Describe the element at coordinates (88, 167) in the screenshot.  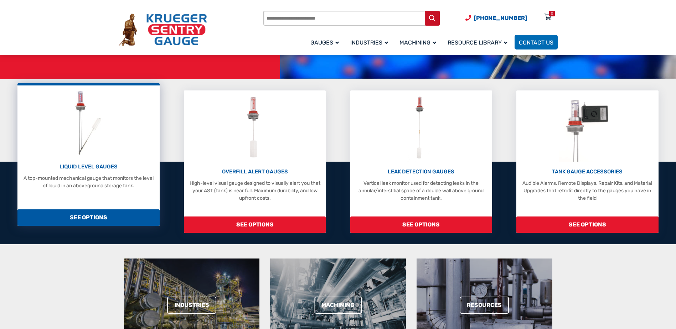
I see `p: LIQUID LEVEL GAUGES` at that location.